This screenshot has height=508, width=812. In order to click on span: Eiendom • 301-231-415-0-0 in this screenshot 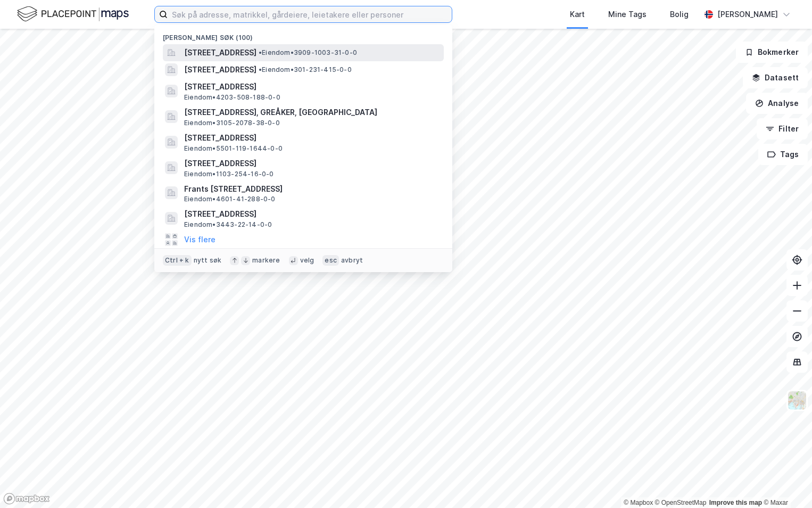, I will do `click(305, 69)`.